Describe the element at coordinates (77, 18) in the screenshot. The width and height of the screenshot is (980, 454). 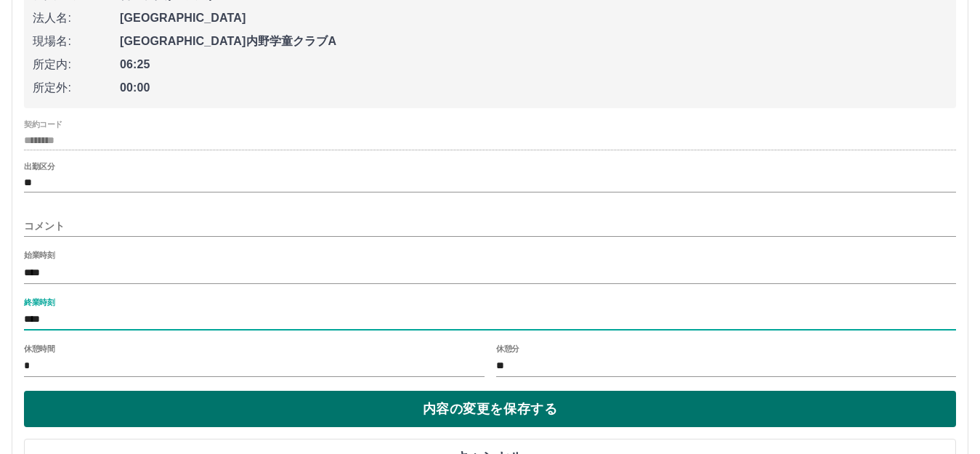
I see `span: 法人名:` at that location.